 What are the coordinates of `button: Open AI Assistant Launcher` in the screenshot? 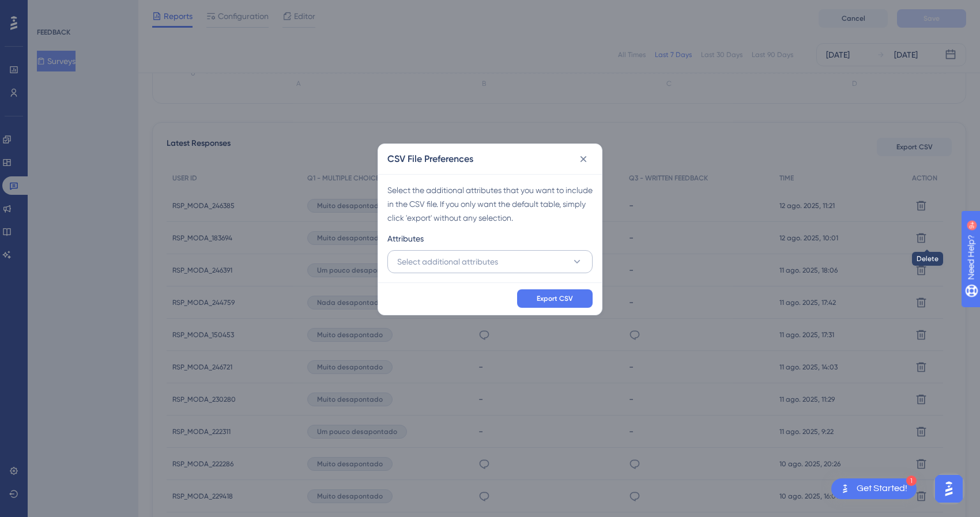 It's located at (17, 17).